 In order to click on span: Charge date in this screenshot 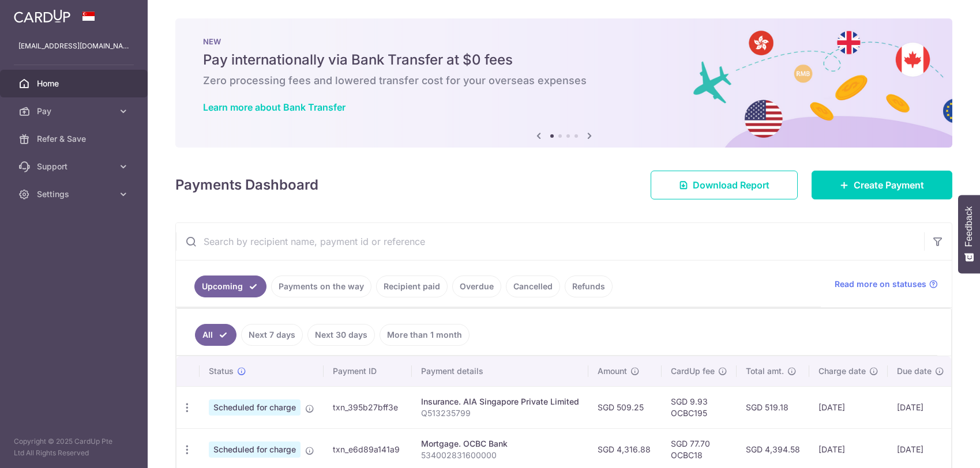, I will do `click(842, 372)`.